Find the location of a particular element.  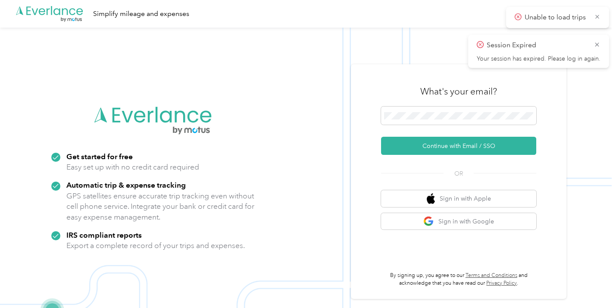

h3: What's your email? is located at coordinates (459, 91).